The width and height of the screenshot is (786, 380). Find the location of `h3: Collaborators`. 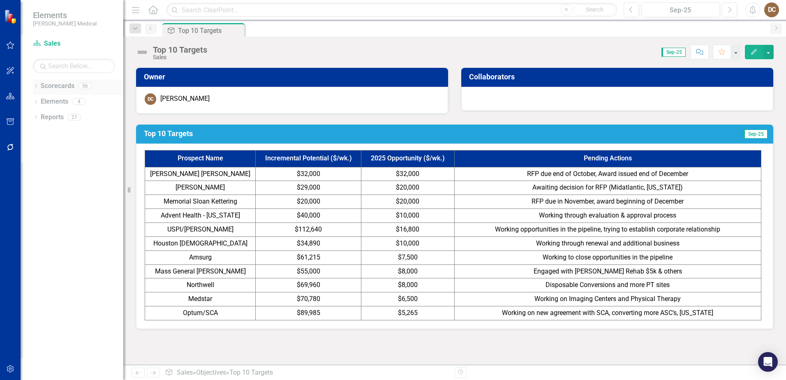

h3: Collaborators is located at coordinates (619, 77).